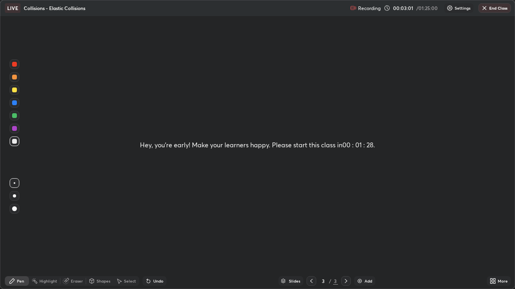  What do you see at coordinates (449, 8) in the screenshot?
I see `img: class-settings-icons` at bounding box center [449, 8].